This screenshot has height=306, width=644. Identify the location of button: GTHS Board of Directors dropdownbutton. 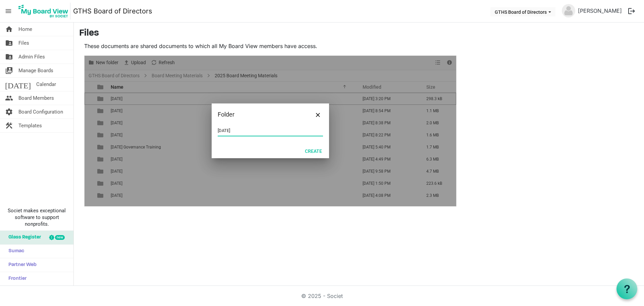
(523, 12).